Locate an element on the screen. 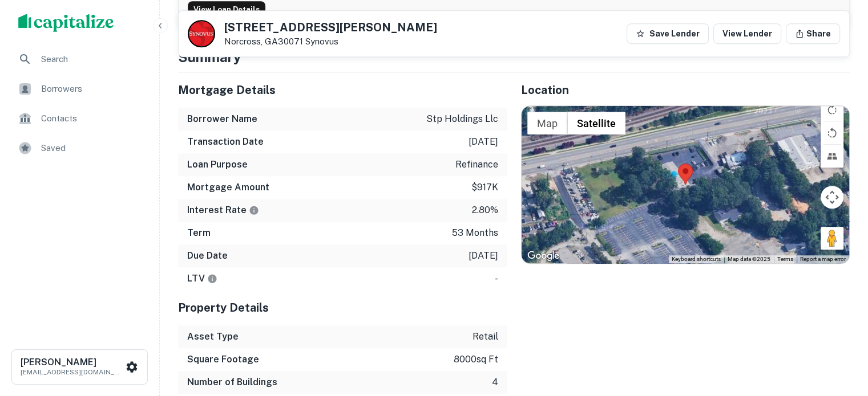 This screenshot has height=396, width=868. h6: Mortgage Amount is located at coordinates (228, 188).